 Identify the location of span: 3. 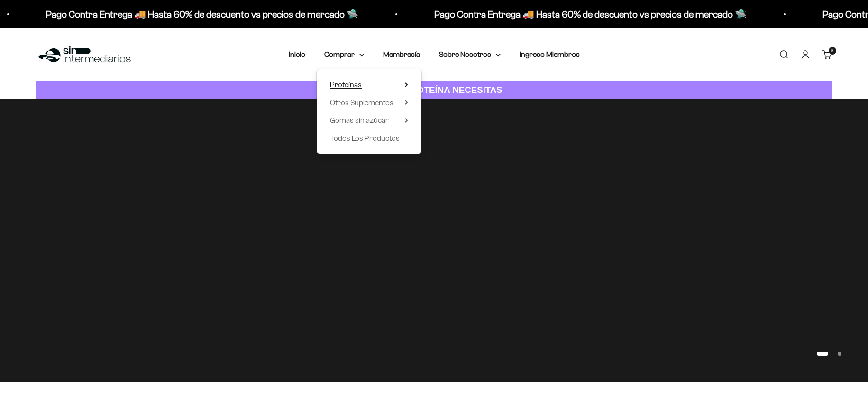
(832, 51).